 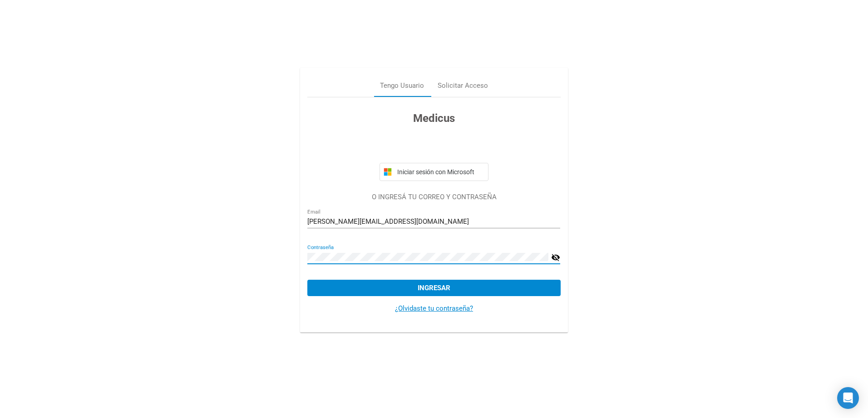 What do you see at coordinates (434, 288) in the screenshot?
I see `button: Ingresar` at bounding box center [434, 288].